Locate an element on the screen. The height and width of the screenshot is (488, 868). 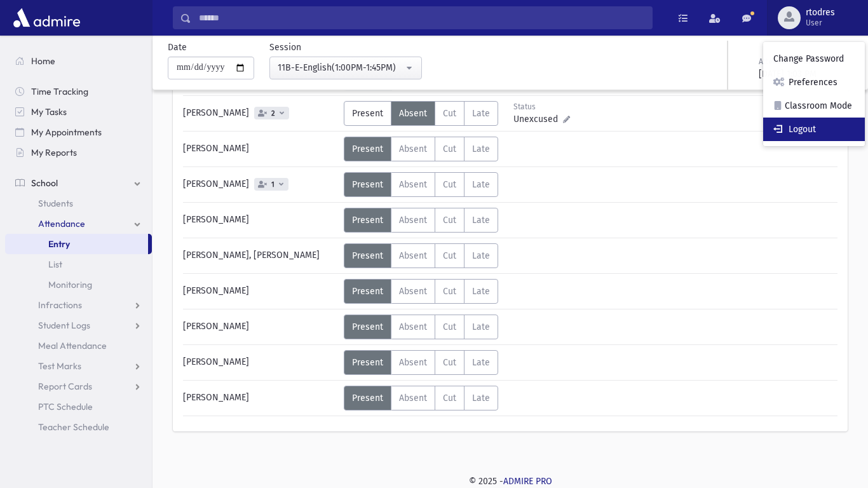
a: Teacher Schedule is located at coordinates (79, 427).